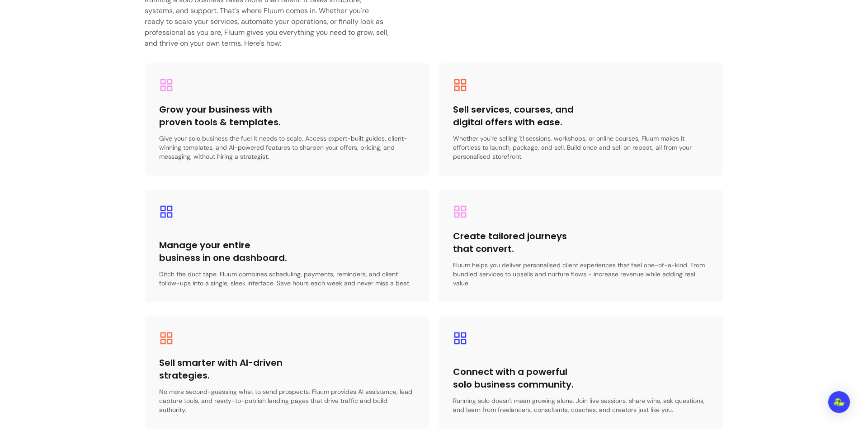 Image resolution: width=868 pixels, height=431 pixels. What do you see at coordinates (517, 116) in the screenshot?
I see `h3: Sell services, courses, and digital offers with ease.` at bounding box center [517, 116].